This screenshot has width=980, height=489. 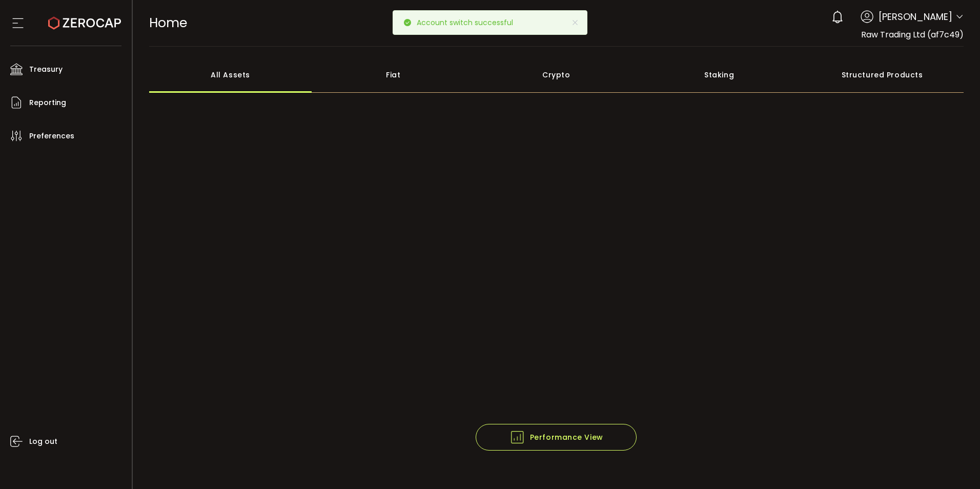 What do you see at coordinates (52, 136) in the screenshot?
I see `span: Preferences` at bounding box center [52, 136].